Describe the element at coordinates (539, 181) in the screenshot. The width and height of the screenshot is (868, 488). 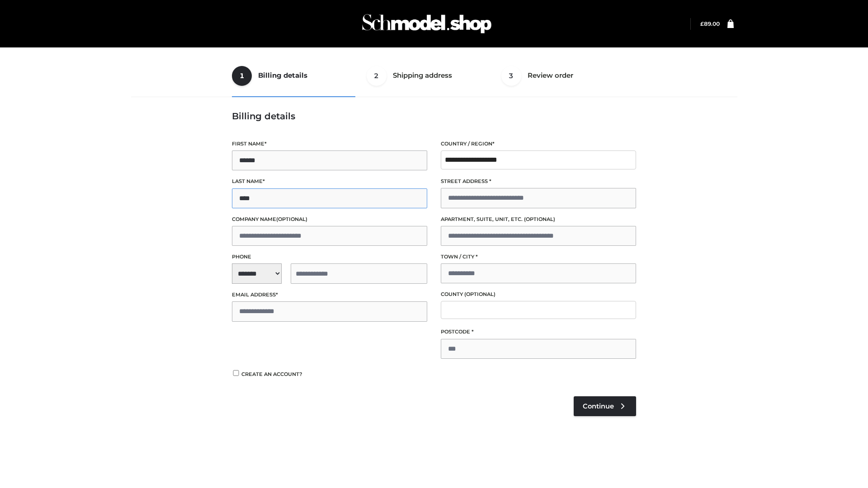
I see `label: Street address` at that location.